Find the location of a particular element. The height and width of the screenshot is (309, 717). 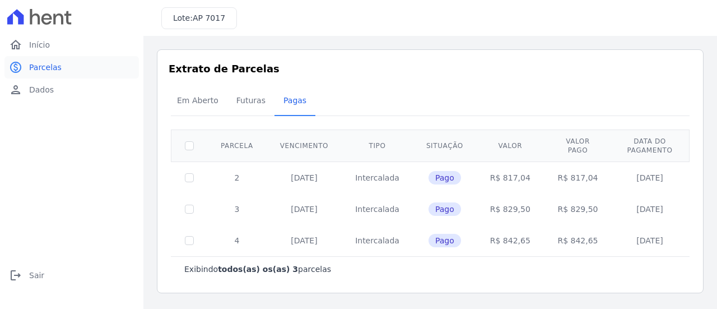

span: AP 7017 is located at coordinates (209, 18).